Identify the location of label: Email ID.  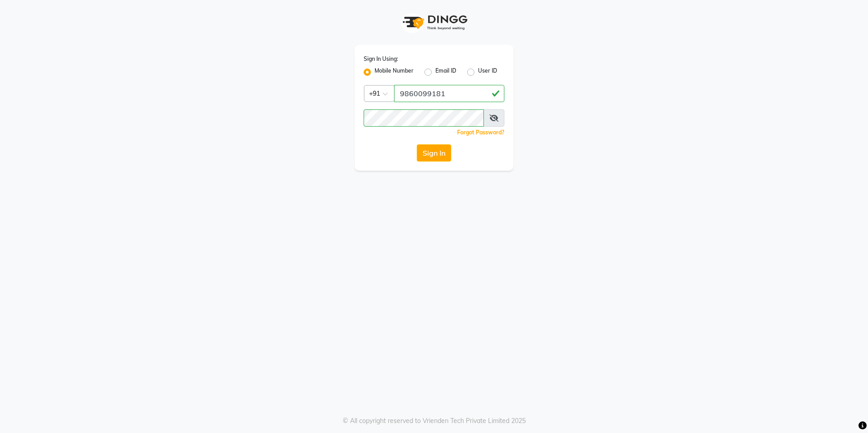
(446, 72).